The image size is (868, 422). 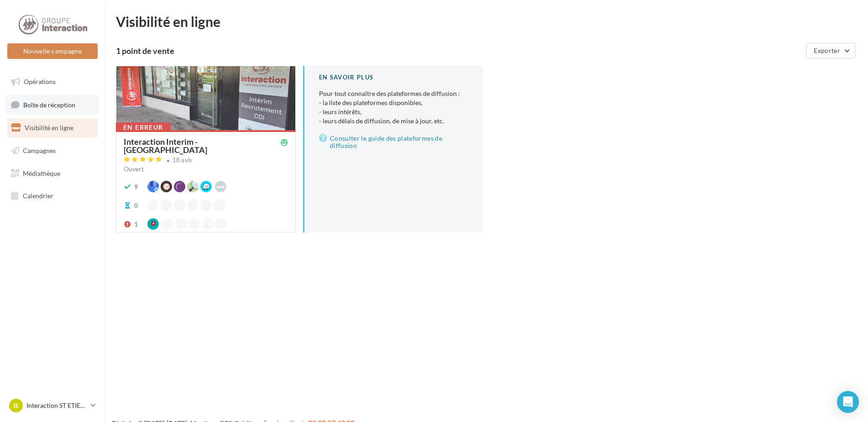 I want to click on div: 18 avis, so click(x=183, y=160).